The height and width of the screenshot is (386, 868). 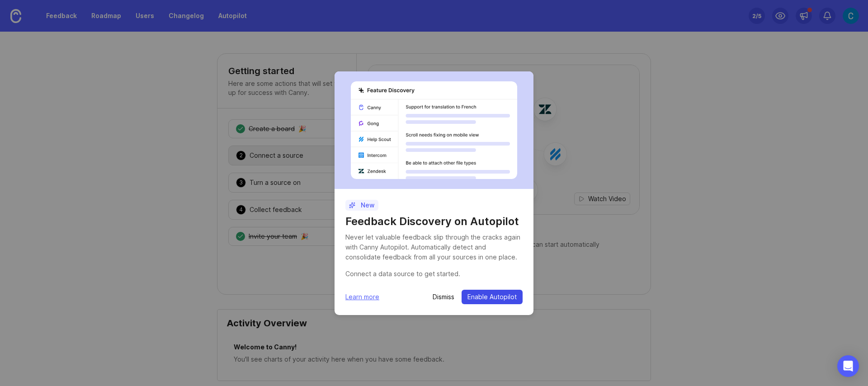 What do you see at coordinates (434, 221) in the screenshot?
I see `h1: Feedback Discovery on Autopilot` at bounding box center [434, 221].